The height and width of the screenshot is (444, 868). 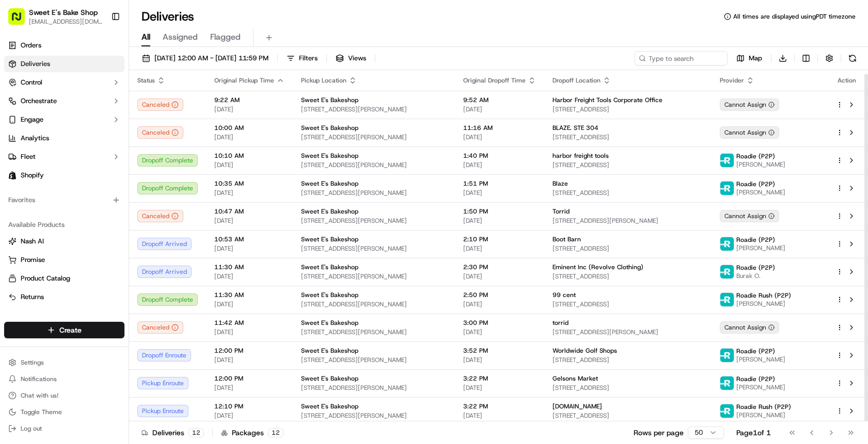 I want to click on span: BLAZE. STE 304, so click(x=575, y=128).